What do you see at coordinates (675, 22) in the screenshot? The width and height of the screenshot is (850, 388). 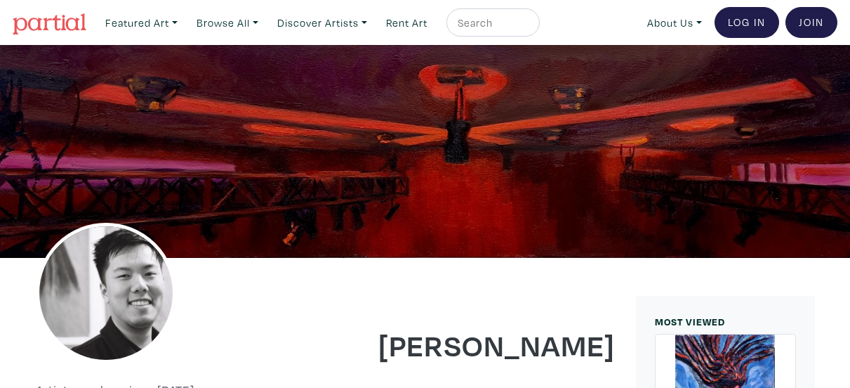 I see `a: About Us` at bounding box center [675, 22].